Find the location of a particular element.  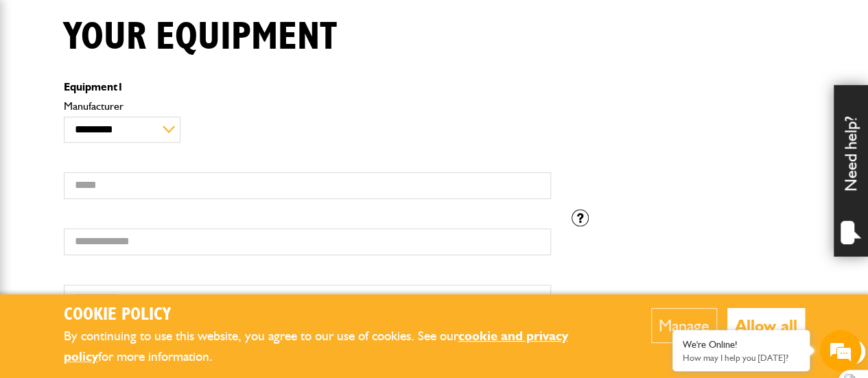

label: Manufacturer is located at coordinates (307, 107).